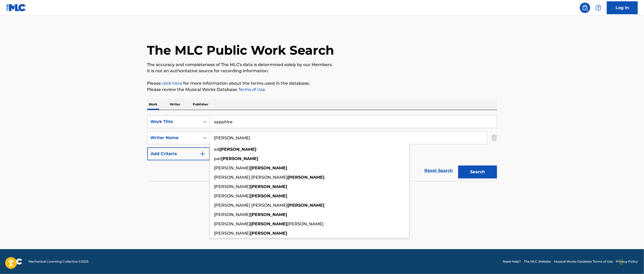 The width and height of the screenshot is (644, 274). Describe the element at coordinates (322, 65) in the screenshot. I see `p: The accuracy and completeness of The MLC's data is determined solely by our Members.` at that location.